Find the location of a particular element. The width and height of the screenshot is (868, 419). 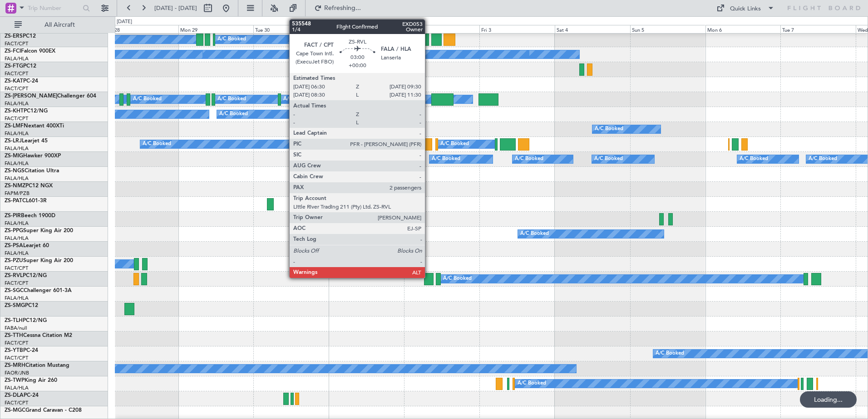

button: All Aircraft is located at coordinates (54, 25).